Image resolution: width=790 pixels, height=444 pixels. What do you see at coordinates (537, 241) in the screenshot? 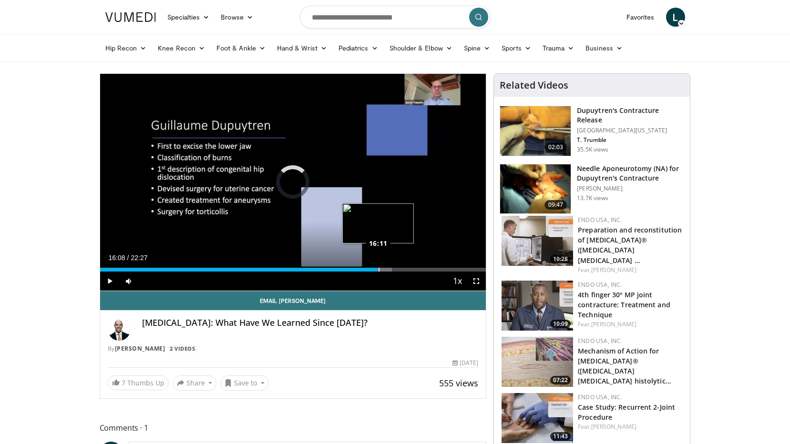
I see `a: 10:28` at bounding box center [537, 241].